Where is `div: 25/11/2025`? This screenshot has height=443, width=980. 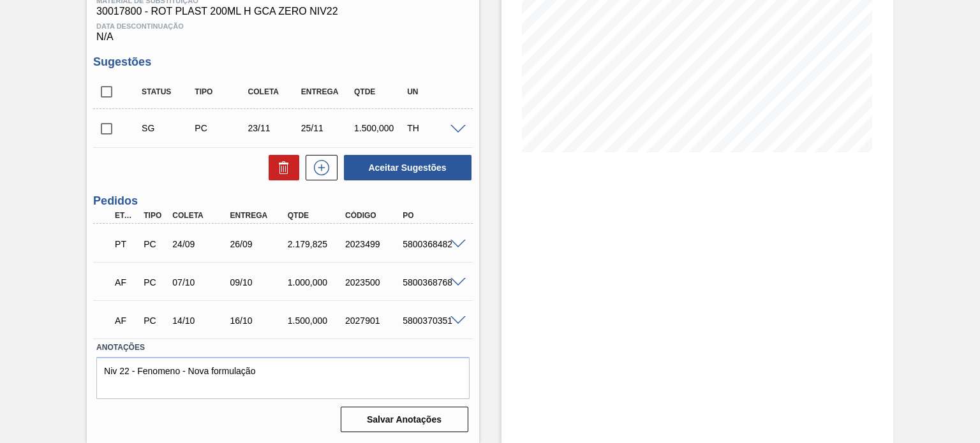
div: 25/11/2025 is located at coordinates (326, 128).